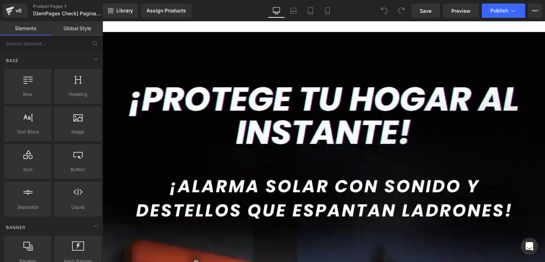 The width and height of the screenshot is (545, 262). Describe the element at coordinates (15, 11) in the screenshot. I see `a: v6` at that location.